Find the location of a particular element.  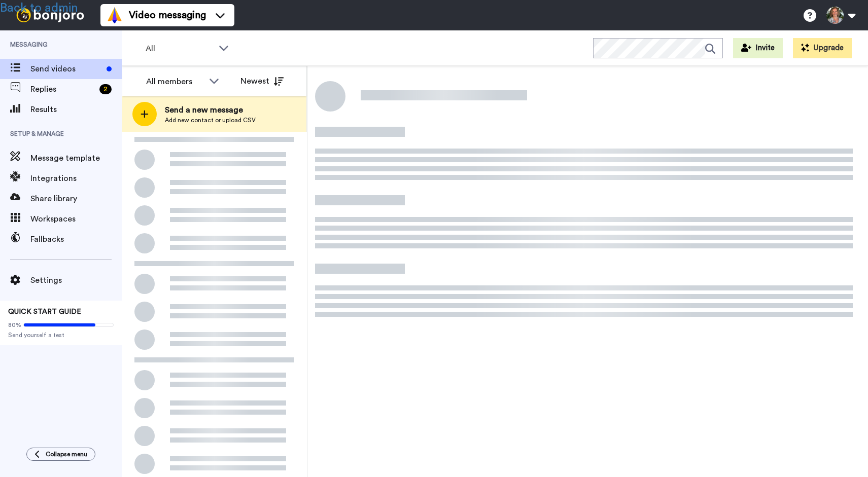

span: Workspaces is located at coordinates (76, 219).